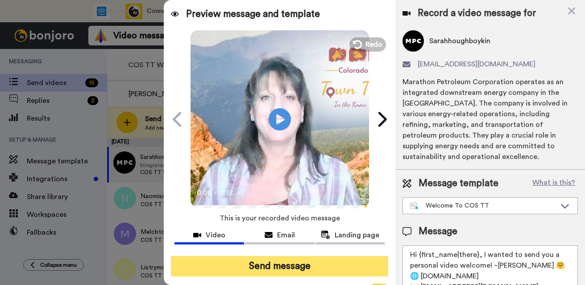  What do you see at coordinates (215, 235) in the screenshot?
I see `span: Video` at bounding box center [215, 235].